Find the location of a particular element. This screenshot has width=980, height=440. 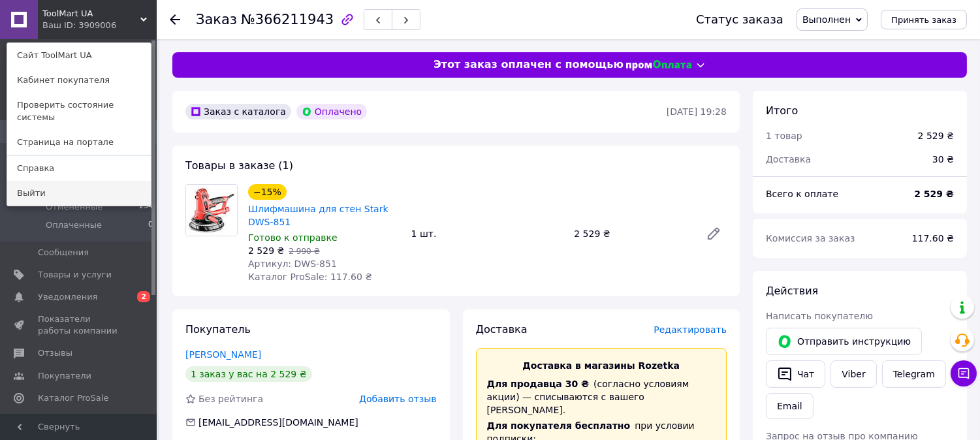

div: Оплачено is located at coordinates (332, 111).